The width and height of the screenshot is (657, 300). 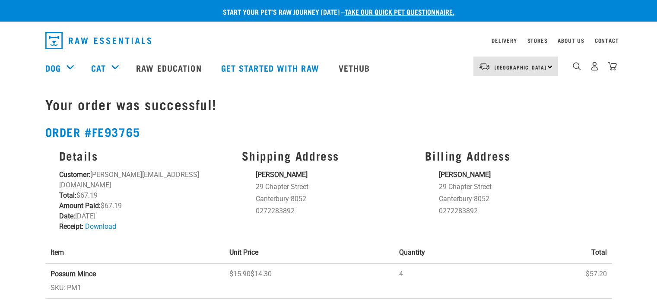 I want to click on th: Unit Price, so click(x=309, y=253).